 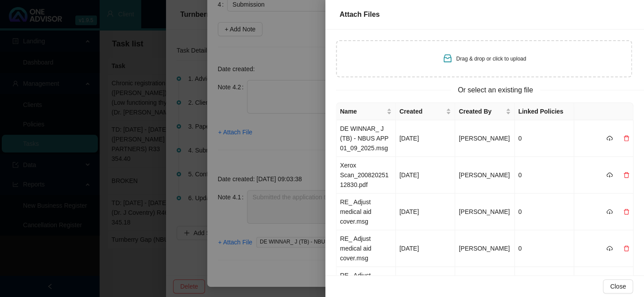 What do you see at coordinates (544, 111) in the screenshot?
I see `th: Linked Policies` at bounding box center [544, 111].